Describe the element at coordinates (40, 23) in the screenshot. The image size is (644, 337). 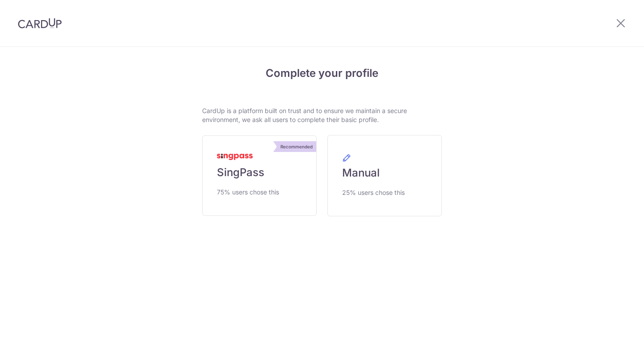
I see `img: CardUp` at that location.